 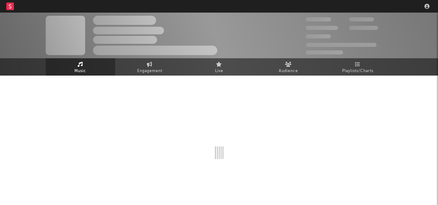 What do you see at coordinates (324, 52) in the screenshot?
I see `span: Jump Score: 85.0` at bounding box center [324, 52].